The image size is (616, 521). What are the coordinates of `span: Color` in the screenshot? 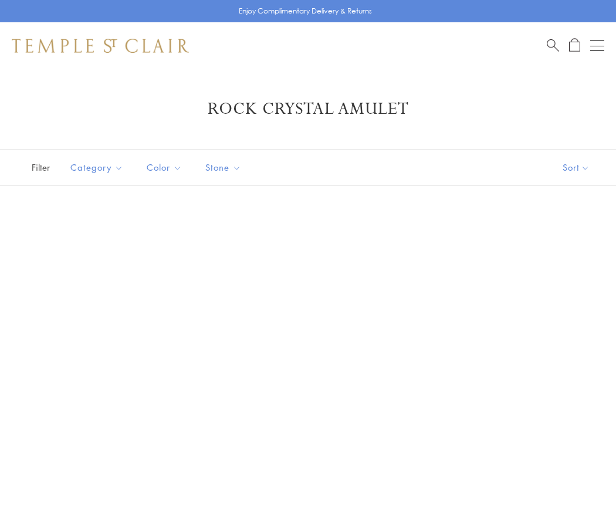 It's located at (165, 167).